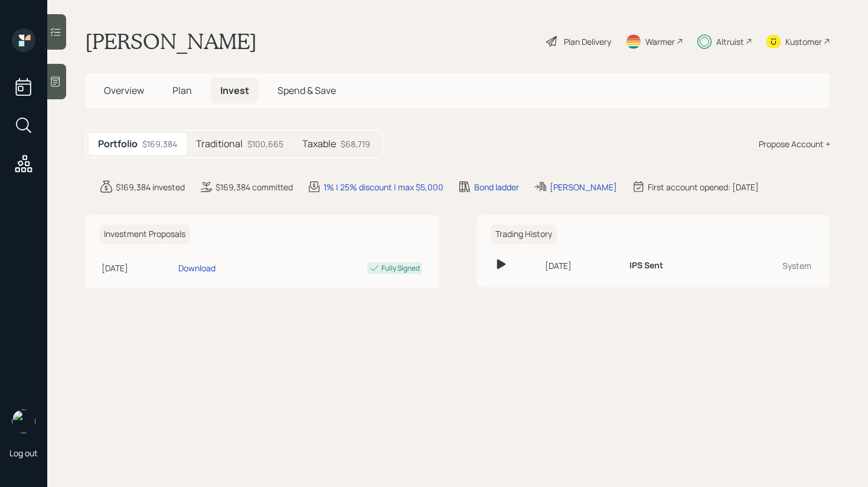 This screenshot has width=868, height=487. I want to click on div: $169,384 invested, so click(150, 187).